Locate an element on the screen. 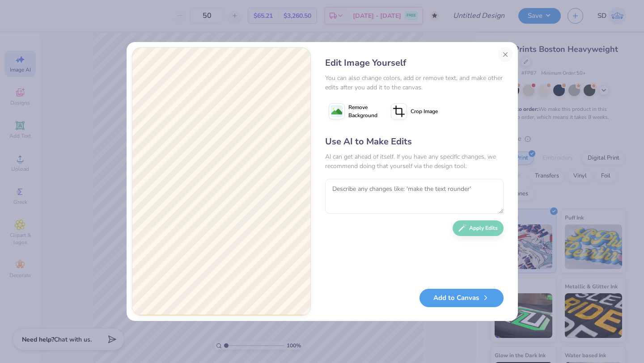 This screenshot has width=644, height=363. button: Remove Background is located at coordinates (353, 112).